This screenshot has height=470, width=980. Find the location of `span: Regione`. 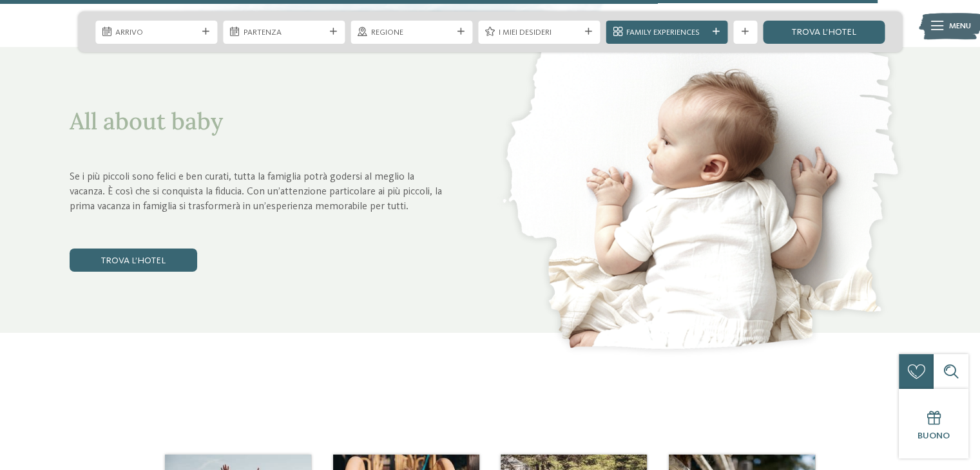

span: Regione is located at coordinates (412, 33).